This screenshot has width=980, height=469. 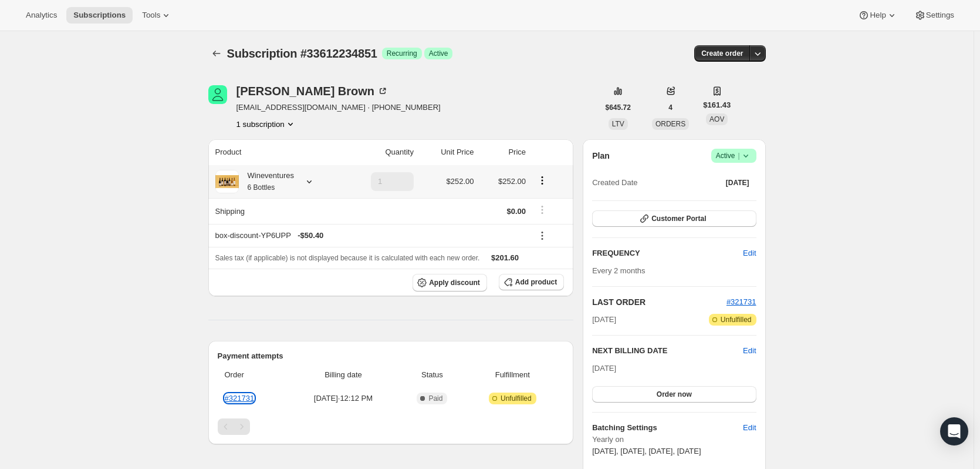 I want to click on span: Apply discount, so click(x=454, y=282).